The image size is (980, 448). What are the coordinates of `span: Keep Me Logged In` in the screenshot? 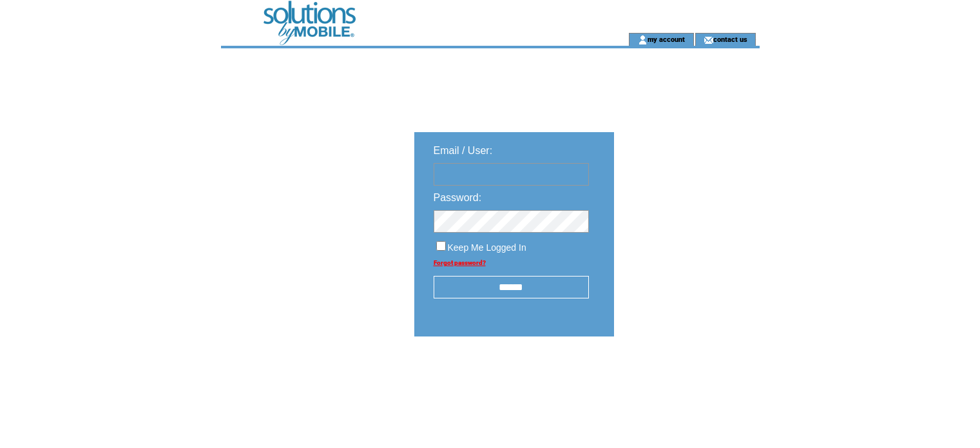 It's located at (487, 248).